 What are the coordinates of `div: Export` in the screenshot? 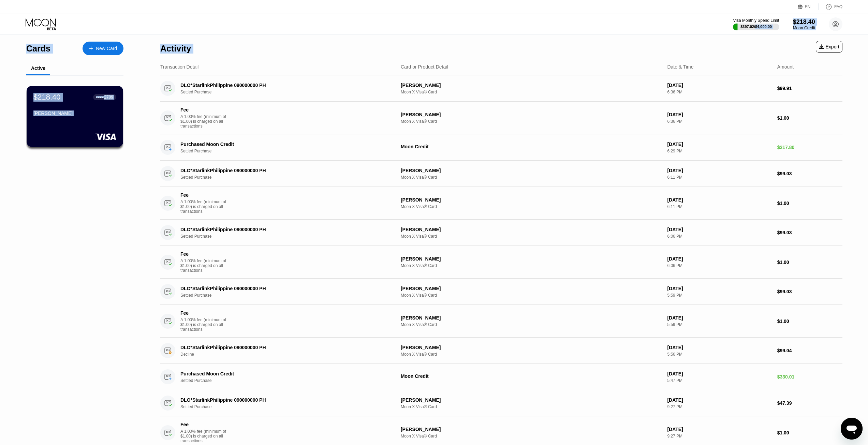 It's located at (829, 47).